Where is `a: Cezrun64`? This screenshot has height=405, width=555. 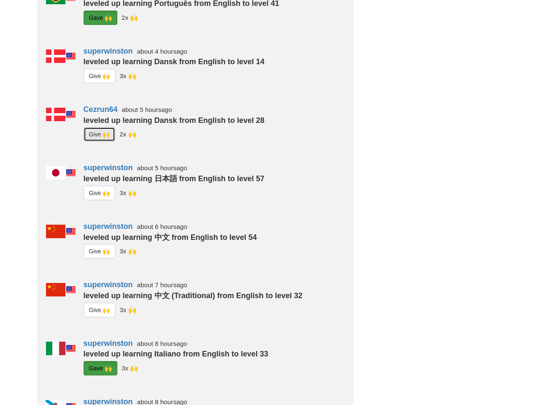 a: Cezrun64 is located at coordinates (100, 109).